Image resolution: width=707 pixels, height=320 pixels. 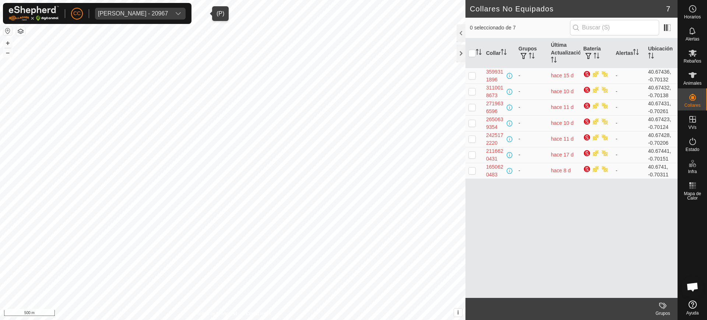 What do you see at coordinates (668, 9) in the screenshot?
I see `span: 7` at bounding box center [668, 9].